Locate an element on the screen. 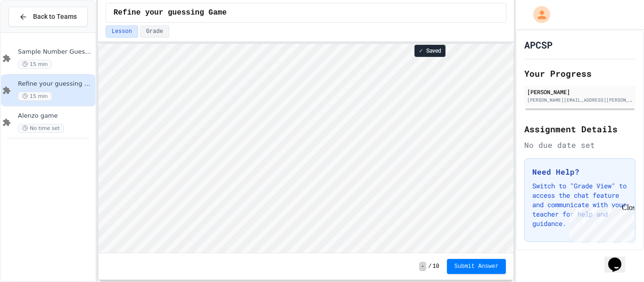 Image resolution: width=644 pixels, height=282 pixels. span: Submit Answer is located at coordinates (477, 267).